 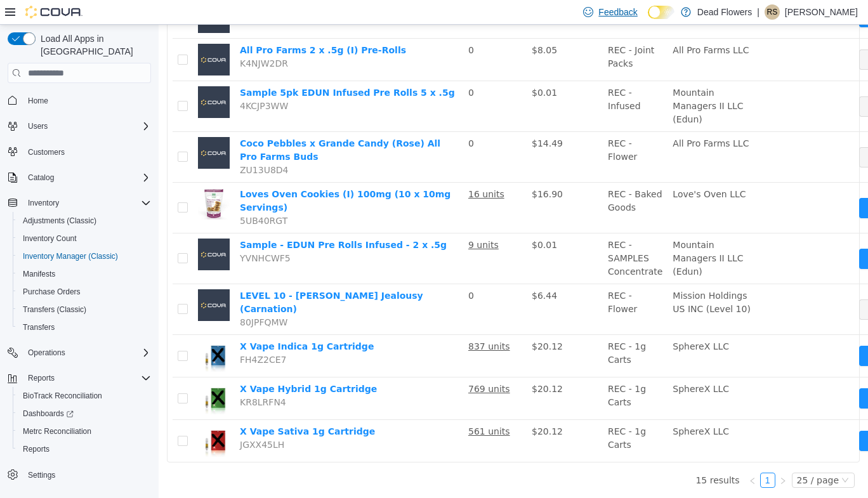 I want to click on img: X Vape Indica 1g Cartridge hero shot, so click(x=55, y=331).